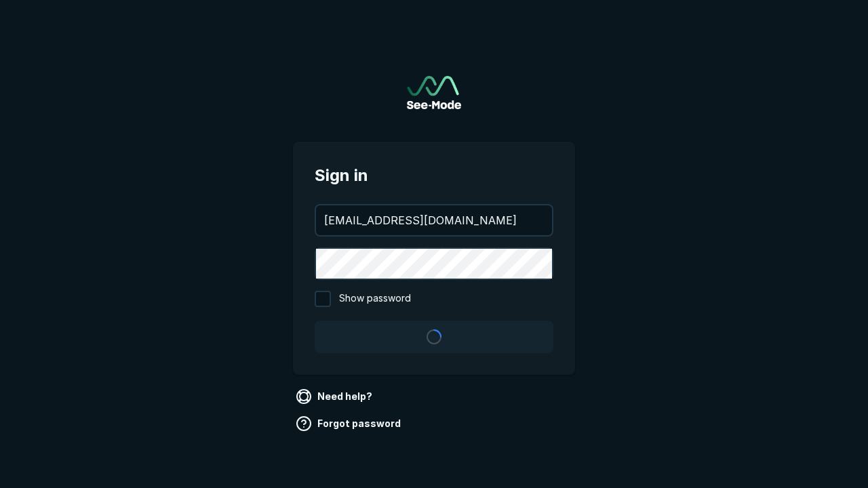 The width and height of the screenshot is (868, 488). What do you see at coordinates (335, 396) in the screenshot?
I see `a: Need help?` at bounding box center [335, 396].